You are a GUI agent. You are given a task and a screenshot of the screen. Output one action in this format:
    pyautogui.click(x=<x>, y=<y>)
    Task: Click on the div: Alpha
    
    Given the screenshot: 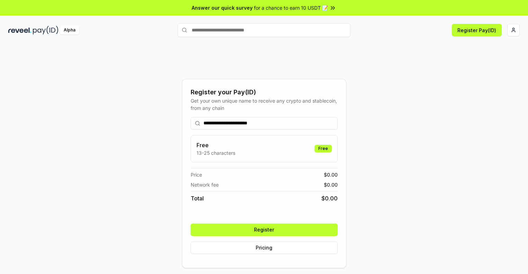 What is the action you would take?
    pyautogui.click(x=70, y=30)
    